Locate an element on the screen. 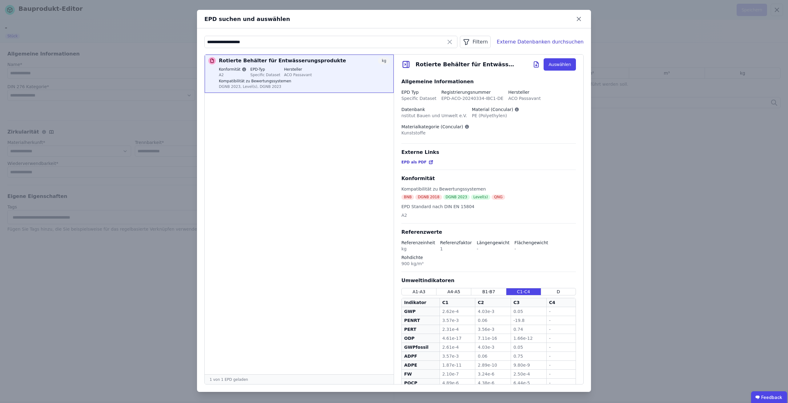 Image resolution: width=788 pixels, height=403 pixels. div: nstitut Bauen und Umwelt e.V. is located at coordinates (434, 116).